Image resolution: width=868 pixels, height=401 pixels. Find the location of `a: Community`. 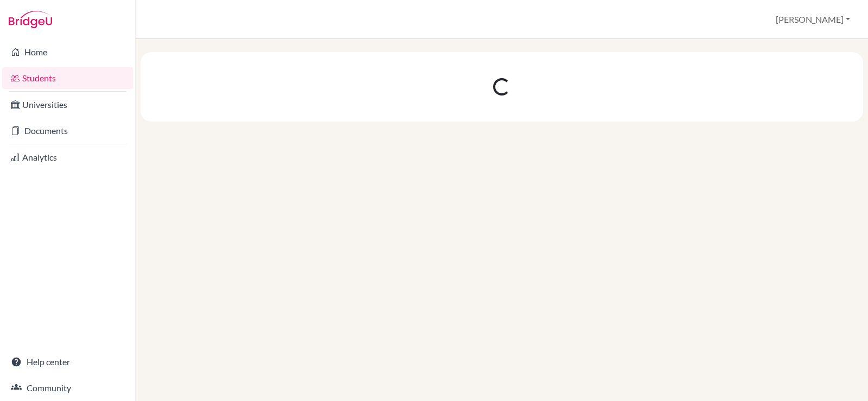

a: Community is located at coordinates (68, 388).